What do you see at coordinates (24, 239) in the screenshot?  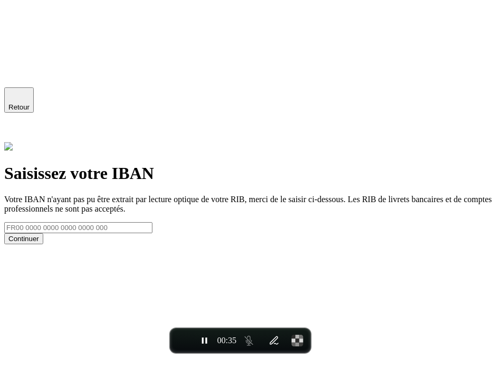 I see `button: Continuer` at bounding box center [24, 239].